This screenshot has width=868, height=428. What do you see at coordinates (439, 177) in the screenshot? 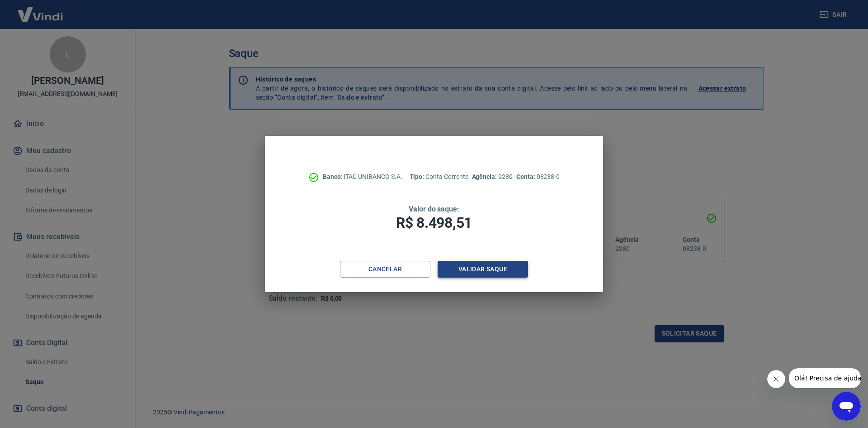
I see `p: Conta Corrente` at bounding box center [439, 177].